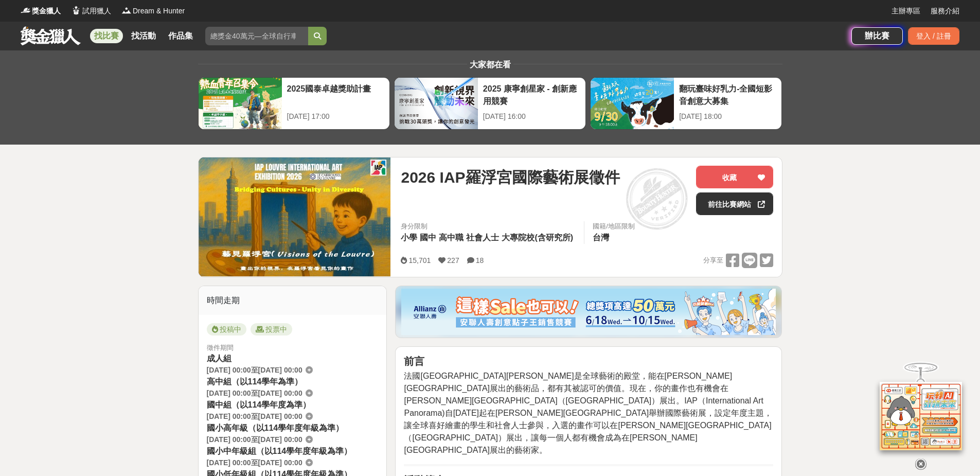 The height and width of the screenshot is (476, 980). I want to click on span: 獎金獵人, so click(46, 11).